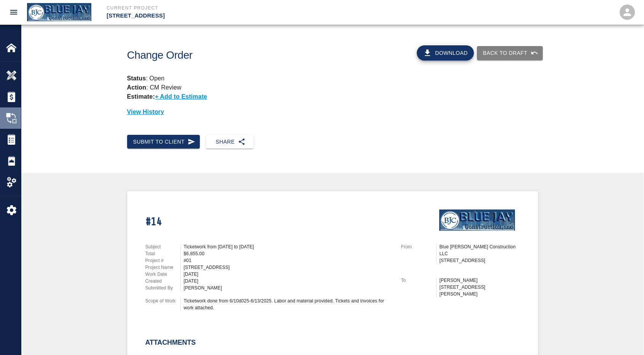 The height and width of the screenshot is (355, 644). Describe the element at coordinates (288, 254) in the screenshot. I see `div: $6,855.00` at that location.